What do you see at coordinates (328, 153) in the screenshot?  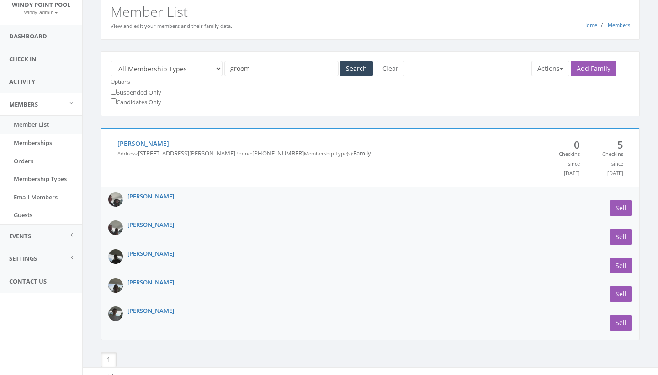 I see `small: Membership Type(s):` at bounding box center [328, 153].